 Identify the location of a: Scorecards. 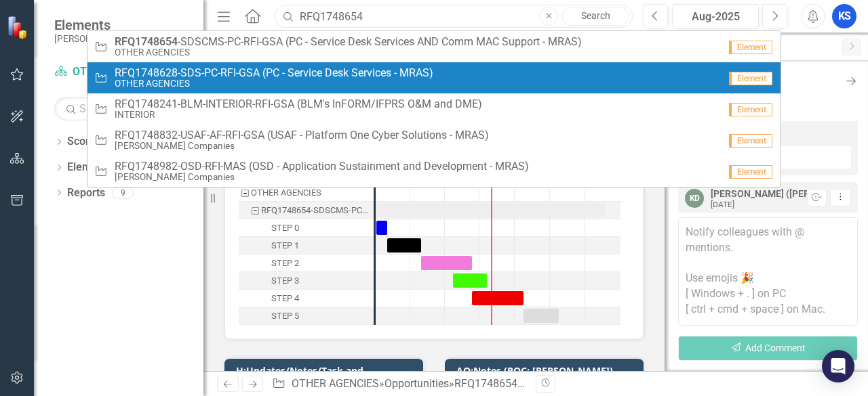
(95, 142).